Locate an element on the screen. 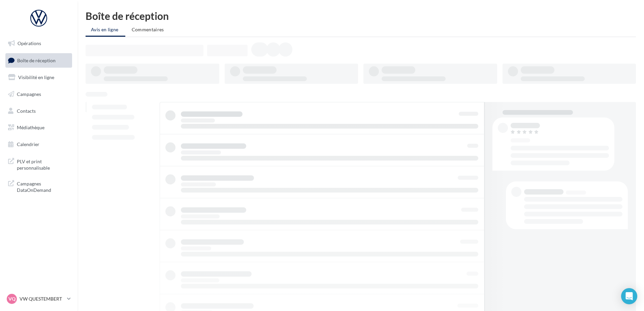 The width and height of the screenshot is (644, 311). span: VQ is located at coordinates (12, 299).